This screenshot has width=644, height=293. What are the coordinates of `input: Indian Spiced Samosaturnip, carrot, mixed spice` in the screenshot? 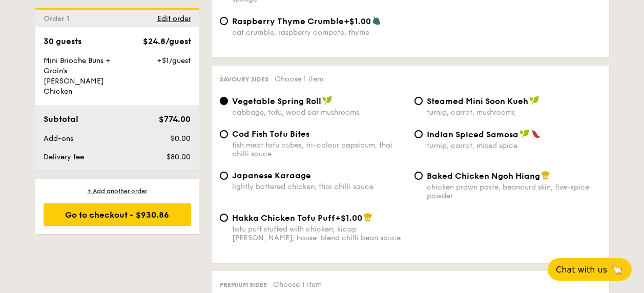 It's located at (419, 134).